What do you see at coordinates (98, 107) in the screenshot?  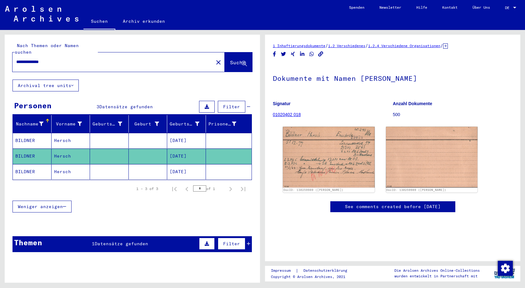 I see `span: 3` at bounding box center [98, 107].